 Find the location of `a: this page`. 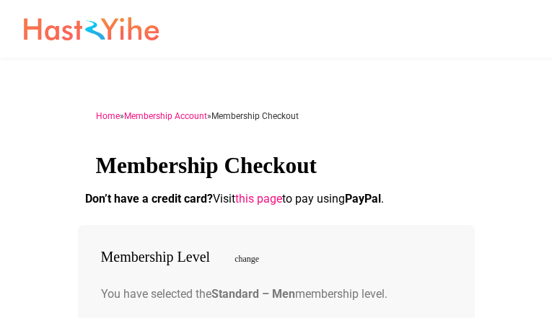

a: this page is located at coordinates (258, 198).